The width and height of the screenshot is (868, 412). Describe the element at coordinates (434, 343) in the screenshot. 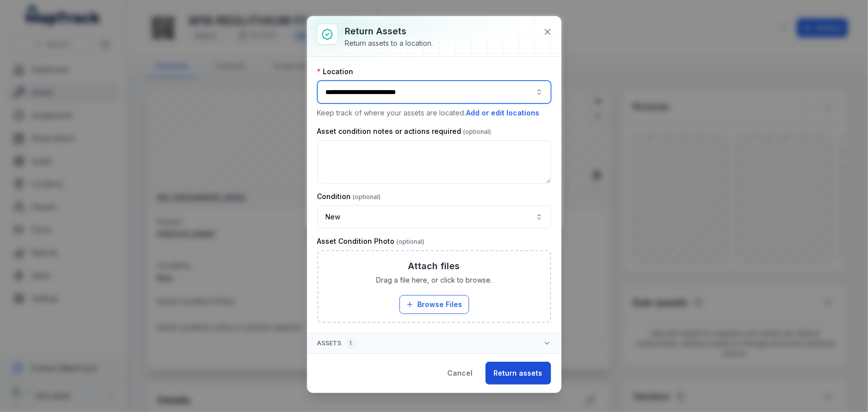

I see `button: Assets1` at that location.